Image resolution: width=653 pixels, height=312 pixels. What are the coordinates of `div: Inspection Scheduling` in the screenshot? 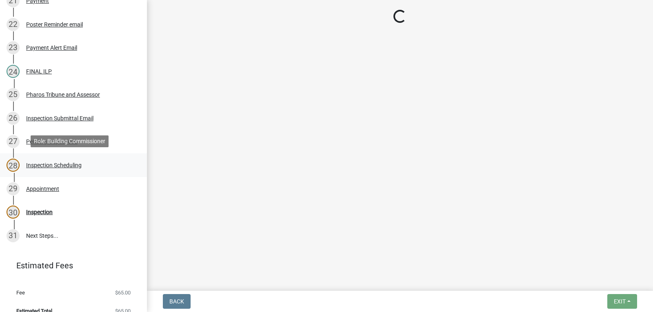 It's located at (54, 165).